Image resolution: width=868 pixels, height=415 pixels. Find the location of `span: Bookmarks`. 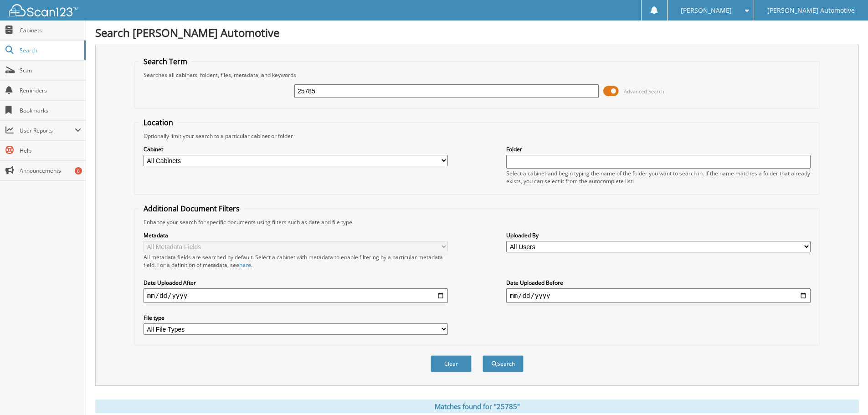

span: Bookmarks is located at coordinates (50, 110).